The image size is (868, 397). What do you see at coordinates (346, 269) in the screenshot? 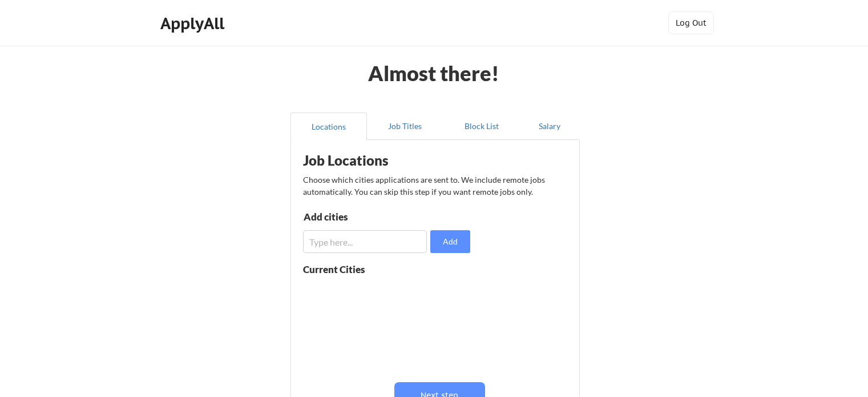
I see `div: Current Cities` at bounding box center [346, 269].